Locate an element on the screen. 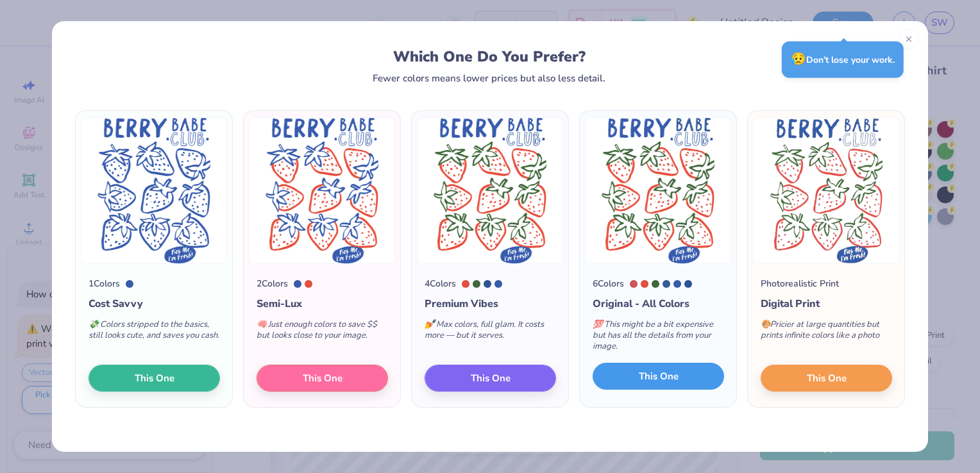  div: Cost Savvy is located at coordinates (154, 304).